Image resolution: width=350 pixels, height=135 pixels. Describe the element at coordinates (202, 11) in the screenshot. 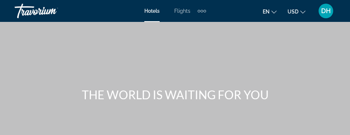

I see `button: Extra navigation items` at that location.